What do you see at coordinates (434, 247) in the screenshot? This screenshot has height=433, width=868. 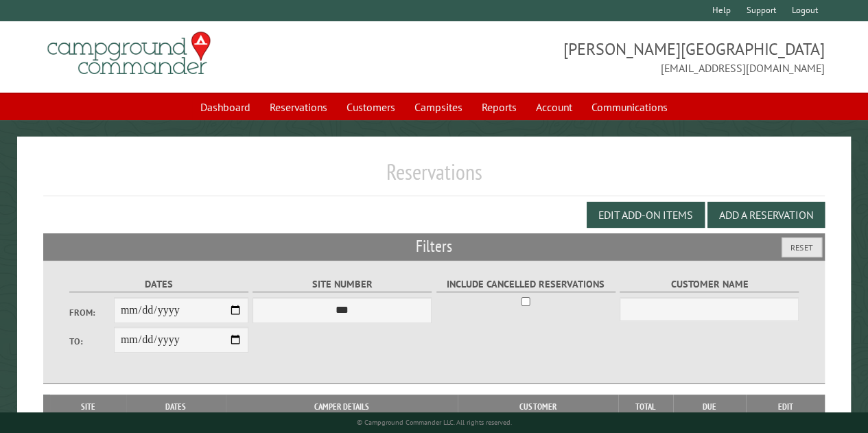 I see `h2: Filters` at bounding box center [434, 247].